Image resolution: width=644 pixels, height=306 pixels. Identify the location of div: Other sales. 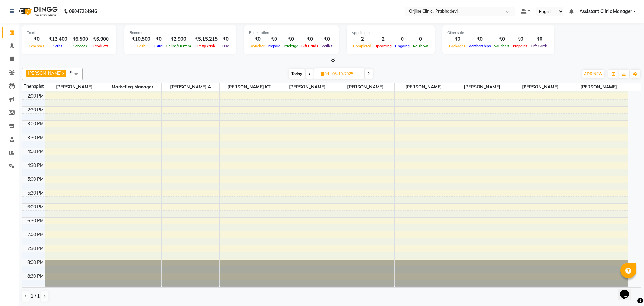
(498, 33).